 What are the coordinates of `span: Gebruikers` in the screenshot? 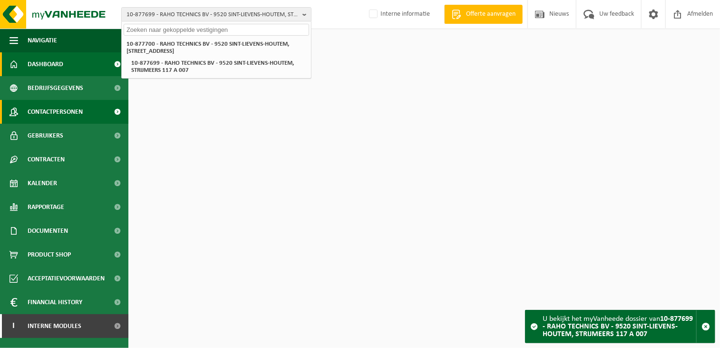 It's located at (45, 136).